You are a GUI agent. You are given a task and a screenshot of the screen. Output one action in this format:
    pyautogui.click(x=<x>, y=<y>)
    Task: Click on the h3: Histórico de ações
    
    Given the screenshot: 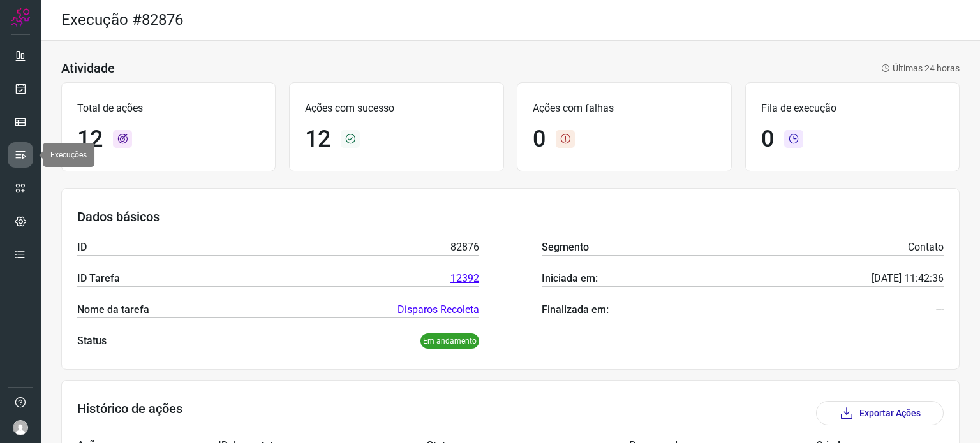 What is the action you would take?
    pyautogui.click(x=130, y=413)
    